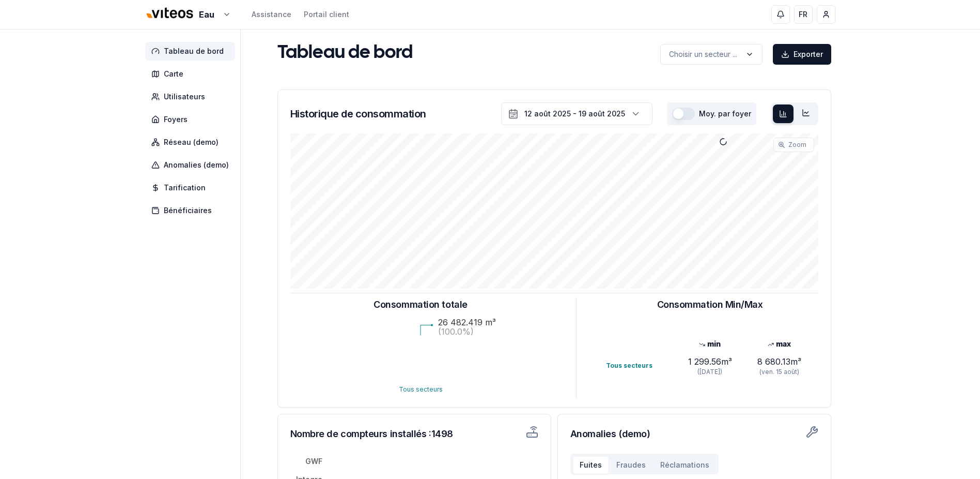  Describe the element at coordinates (192, 97) in the screenshot. I see `a: Utilisateurs` at that location.